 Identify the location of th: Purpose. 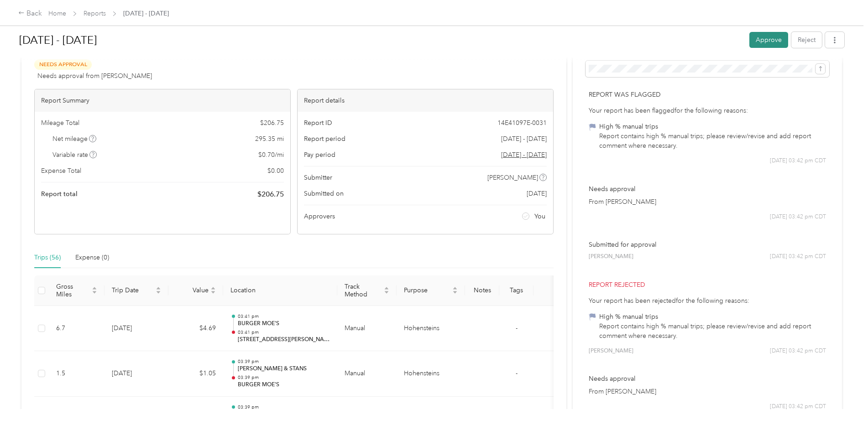
(430, 290).